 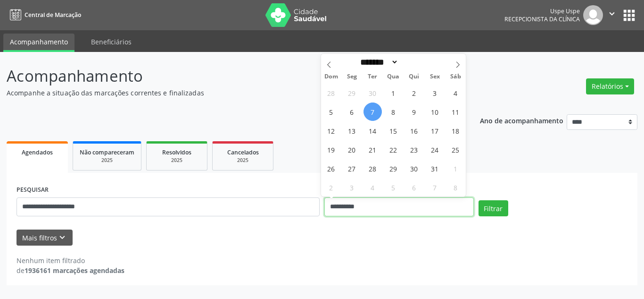 What do you see at coordinates (629, 15) in the screenshot?
I see `button: apps` at bounding box center [629, 15].